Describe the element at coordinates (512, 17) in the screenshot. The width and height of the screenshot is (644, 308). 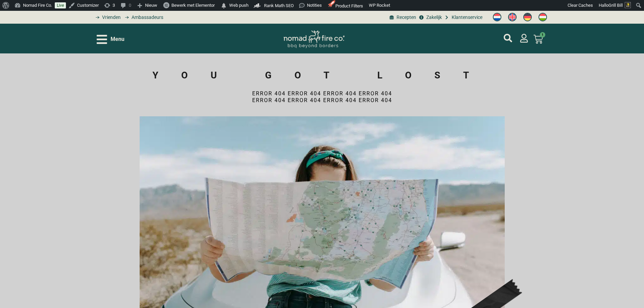
I see `img: Engels` at that location.